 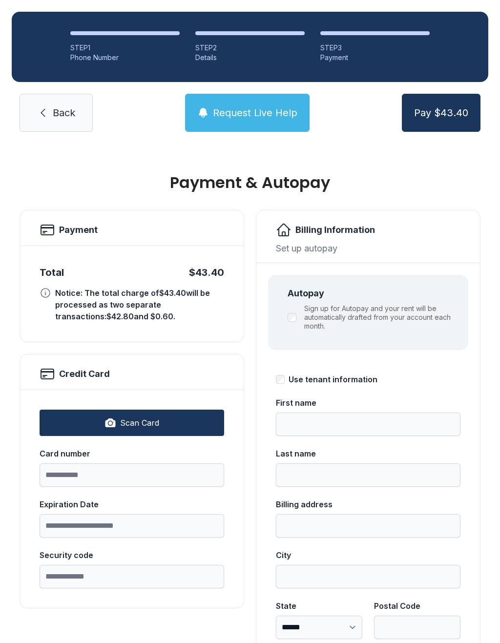 What do you see at coordinates (132, 555) in the screenshot?
I see `div: Security code` at bounding box center [132, 555].